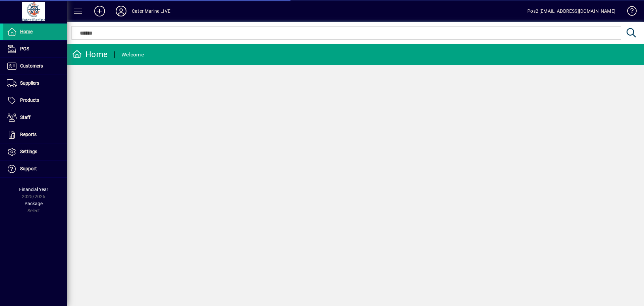 The height and width of the screenshot is (306, 644). Describe the element at coordinates (121, 11) in the screenshot. I see `button: Profile` at that location.